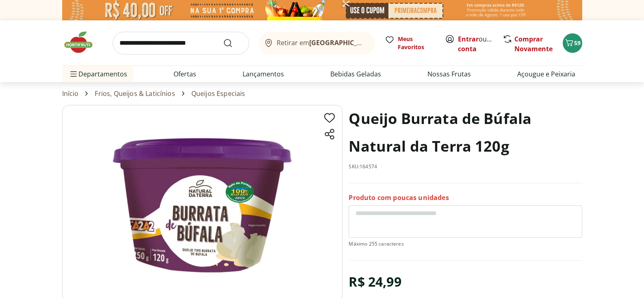  I want to click on span: 59, so click(577, 43).